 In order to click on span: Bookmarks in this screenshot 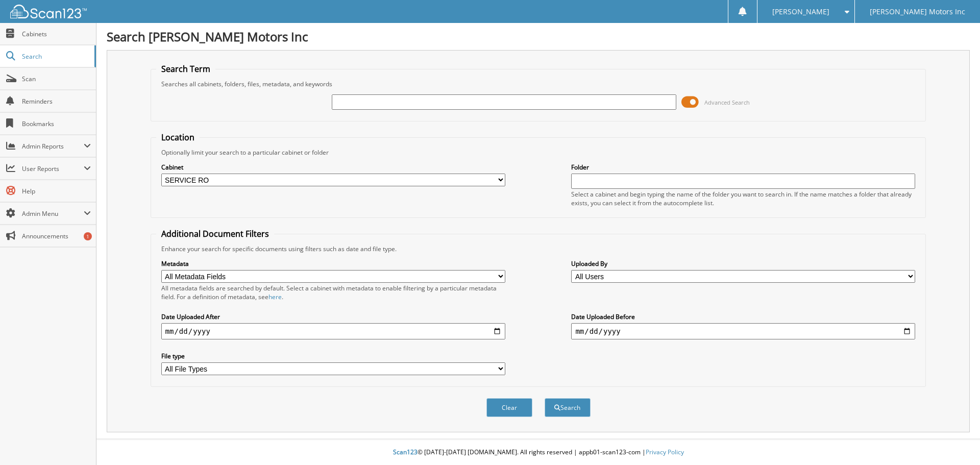, I will do `click(56, 123)`.